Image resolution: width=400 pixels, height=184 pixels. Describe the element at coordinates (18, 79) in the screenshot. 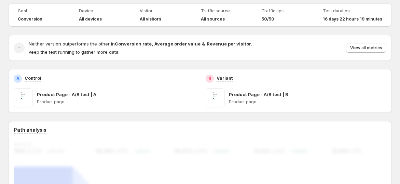

I see `h2: A` at that location.